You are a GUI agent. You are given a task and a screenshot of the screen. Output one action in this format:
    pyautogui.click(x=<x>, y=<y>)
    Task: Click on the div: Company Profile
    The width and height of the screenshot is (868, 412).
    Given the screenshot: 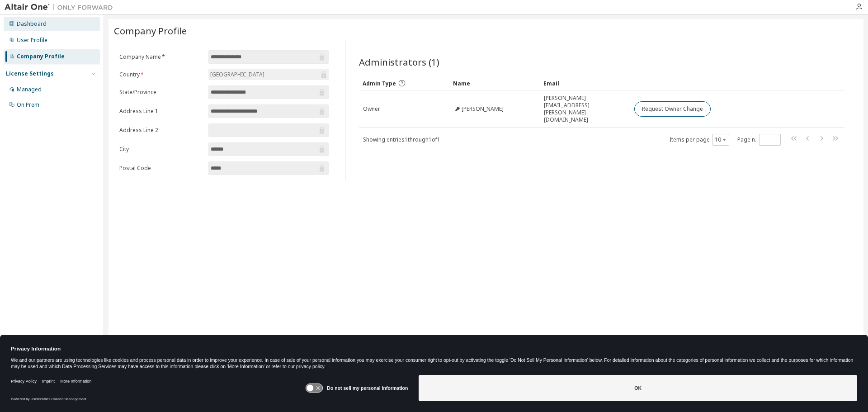 What is the action you would take?
    pyautogui.click(x=41, y=57)
    